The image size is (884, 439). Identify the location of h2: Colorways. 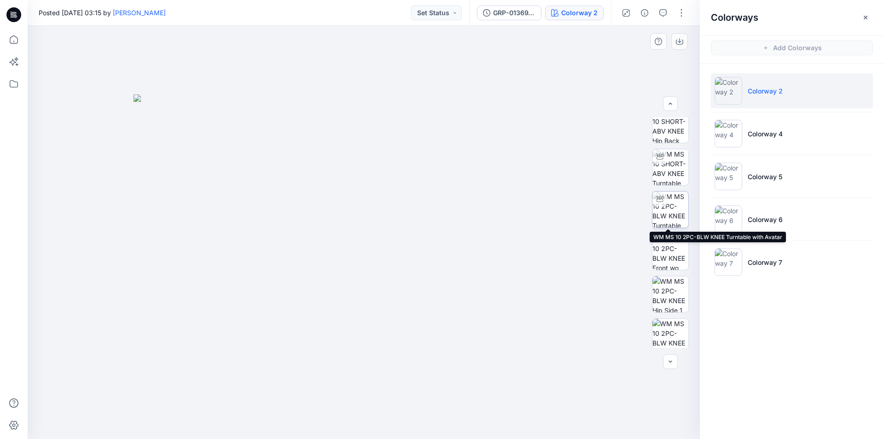
(734, 17).